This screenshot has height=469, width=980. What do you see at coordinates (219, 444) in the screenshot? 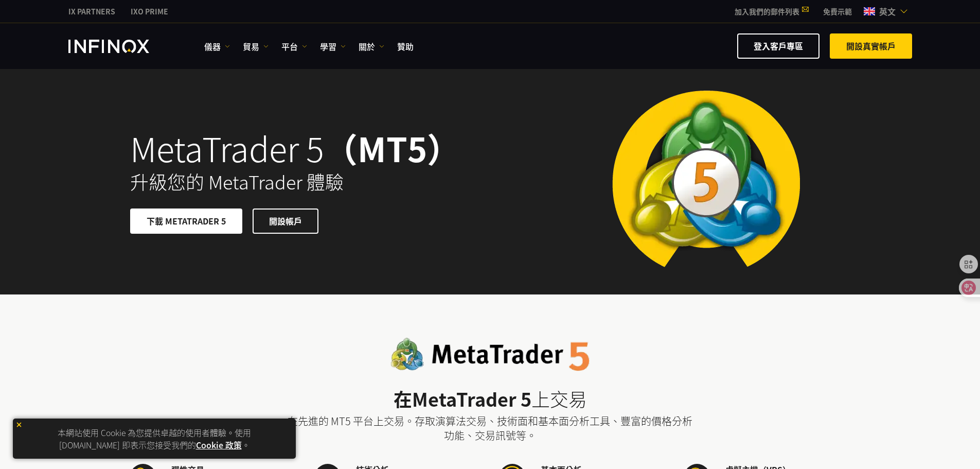
I see `font: Cookie 政策` at bounding box center [219, 444].